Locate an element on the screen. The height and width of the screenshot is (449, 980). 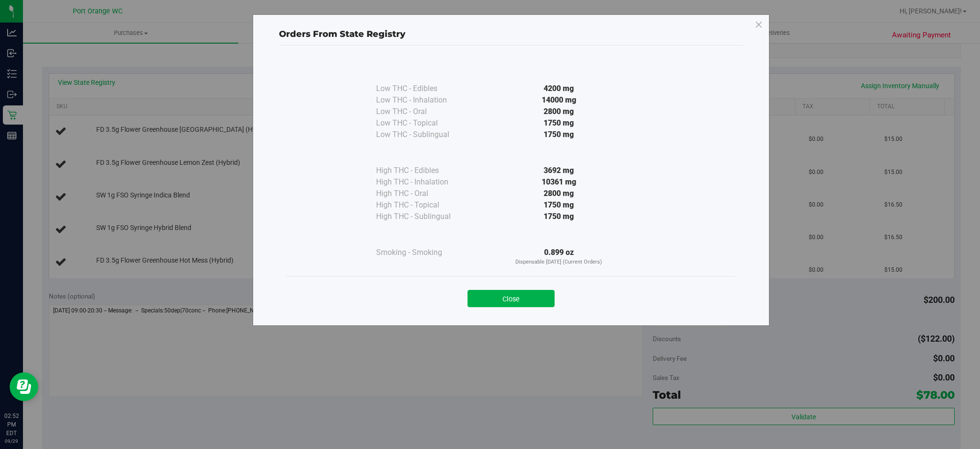
div: High THC - Topical is located at coordinates (424, 205).